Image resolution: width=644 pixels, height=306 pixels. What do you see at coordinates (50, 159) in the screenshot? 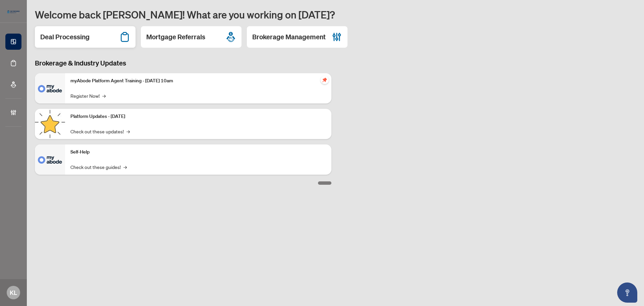
I see `img: Self-Help` at bounding box center [50, 159].